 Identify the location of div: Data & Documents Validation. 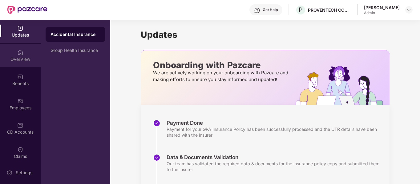
(275, 158).